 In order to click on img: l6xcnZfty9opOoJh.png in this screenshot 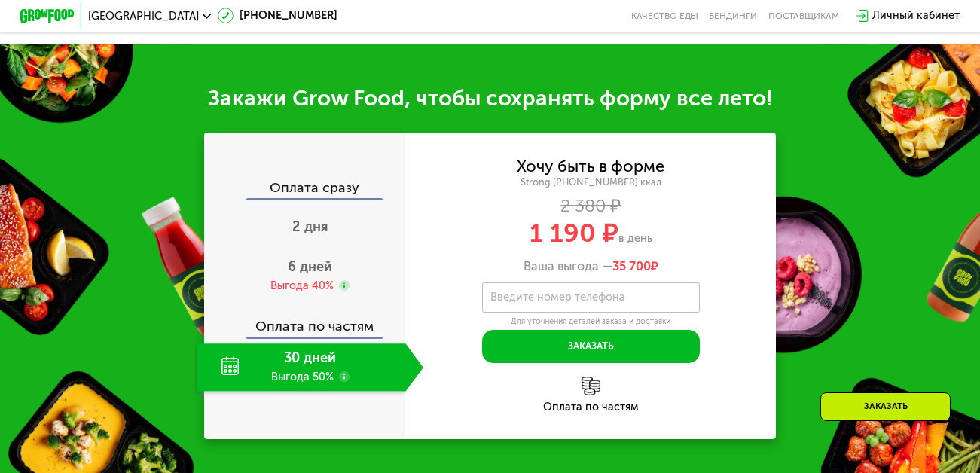, I will do `click(591, 385)`.